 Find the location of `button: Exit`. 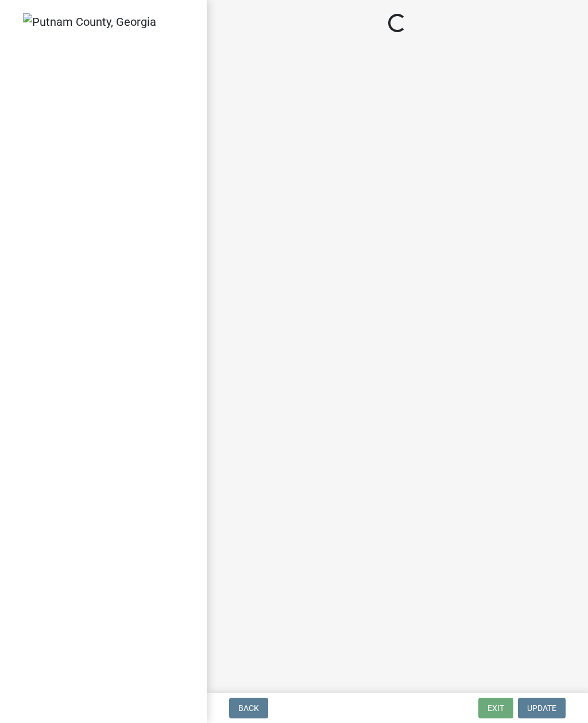

button: Exit is located at coordinates (496, 708).